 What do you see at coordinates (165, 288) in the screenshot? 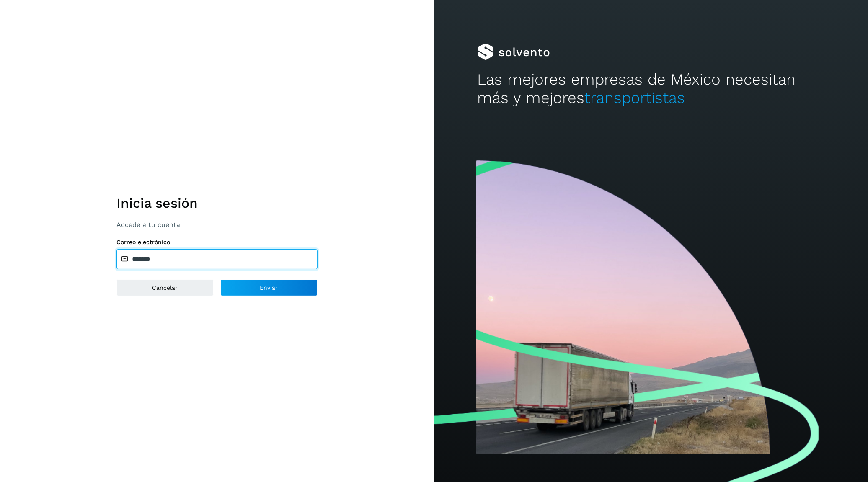
I see `button: Cancelar` at bounding box center [165, 288].